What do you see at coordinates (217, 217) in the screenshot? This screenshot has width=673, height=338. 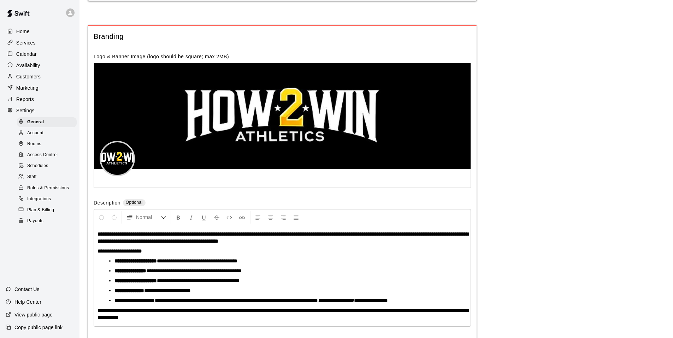 I see `button: Format Strikethrough` at bounding box center [217, 217].